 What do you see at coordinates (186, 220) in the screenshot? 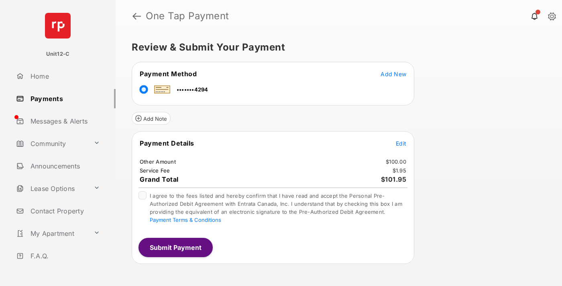
I see `button: I agree to the fees listed and hereby confirm that I have read and accept the Personal Pre-Author...` at bounding box center [186, 220].